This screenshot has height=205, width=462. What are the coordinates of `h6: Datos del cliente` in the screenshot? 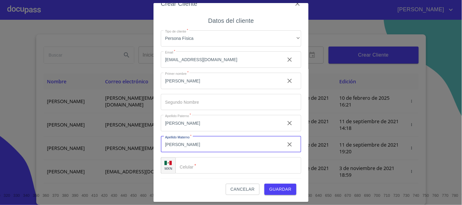 It's located at (231, 21).